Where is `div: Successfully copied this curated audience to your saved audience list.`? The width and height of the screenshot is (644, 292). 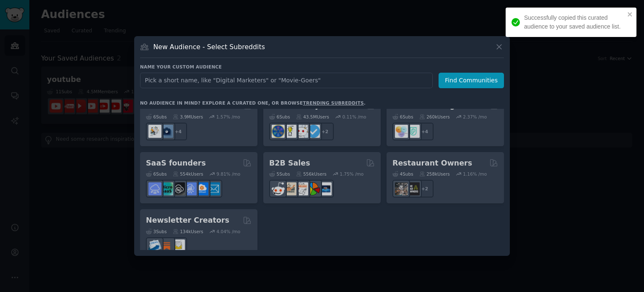 div: Successfully copied this curated audience to your saved audience list. is located at coordinates (574, 22).